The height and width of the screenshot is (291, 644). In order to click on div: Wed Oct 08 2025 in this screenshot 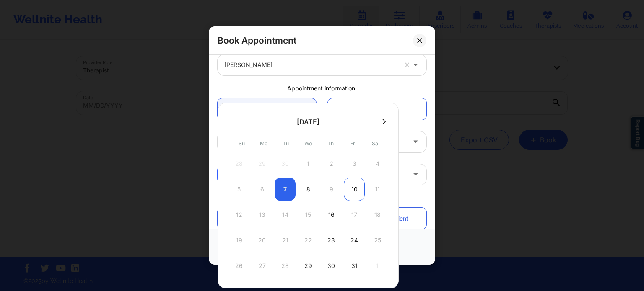, I will do `click(308, 189)`.